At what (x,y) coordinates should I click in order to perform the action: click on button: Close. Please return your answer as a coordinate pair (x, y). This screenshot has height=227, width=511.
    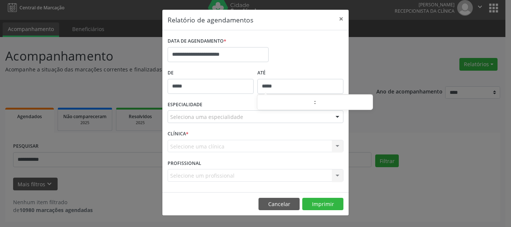
    Looking at the image, I should click on (341, 19).